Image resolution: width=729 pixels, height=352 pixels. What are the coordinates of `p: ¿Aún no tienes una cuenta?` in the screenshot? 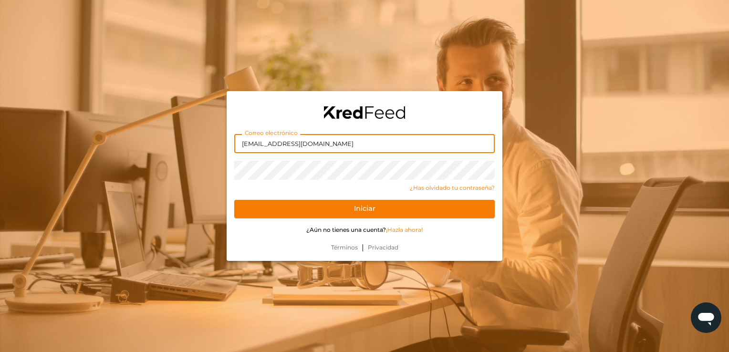 It's located at (364, 230).